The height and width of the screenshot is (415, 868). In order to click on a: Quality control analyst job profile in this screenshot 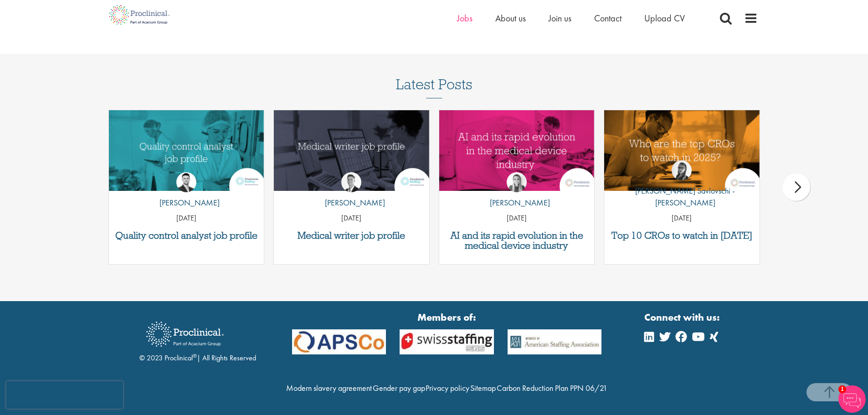, I will do `click(187, 235)`.